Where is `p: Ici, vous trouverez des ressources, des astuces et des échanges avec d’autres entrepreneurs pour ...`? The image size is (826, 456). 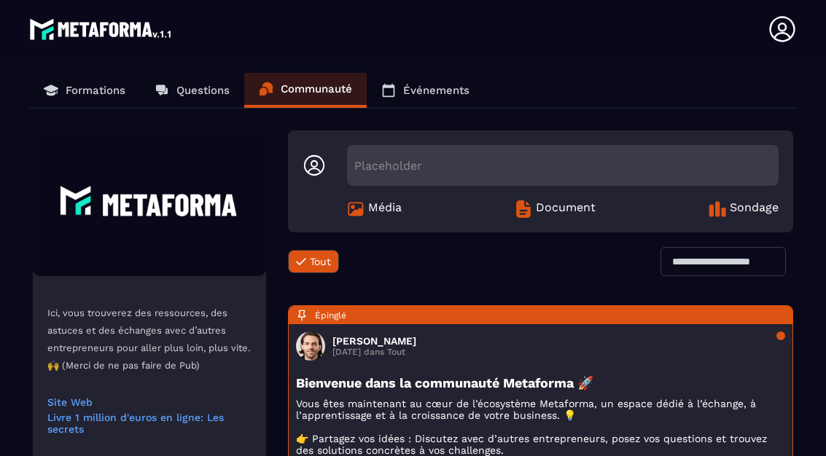 p: Ici, vous trouverez des ressources, des astuces et des échanges avec d’autres entrepreneurs pour ... is located at coordinates (149, 340).